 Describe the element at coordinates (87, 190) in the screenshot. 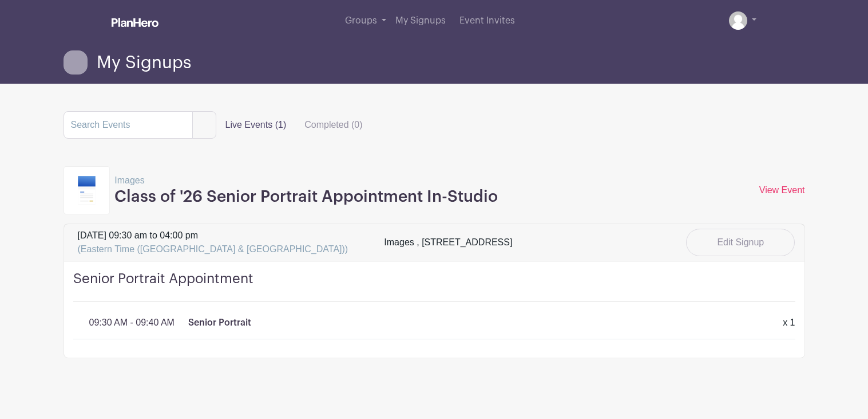

I see `img: template9-63edcacfaf2fb6570c2d519c84fe92c0a60f82f14013cd3b098e25ecaaffc40c.svg` at that location.